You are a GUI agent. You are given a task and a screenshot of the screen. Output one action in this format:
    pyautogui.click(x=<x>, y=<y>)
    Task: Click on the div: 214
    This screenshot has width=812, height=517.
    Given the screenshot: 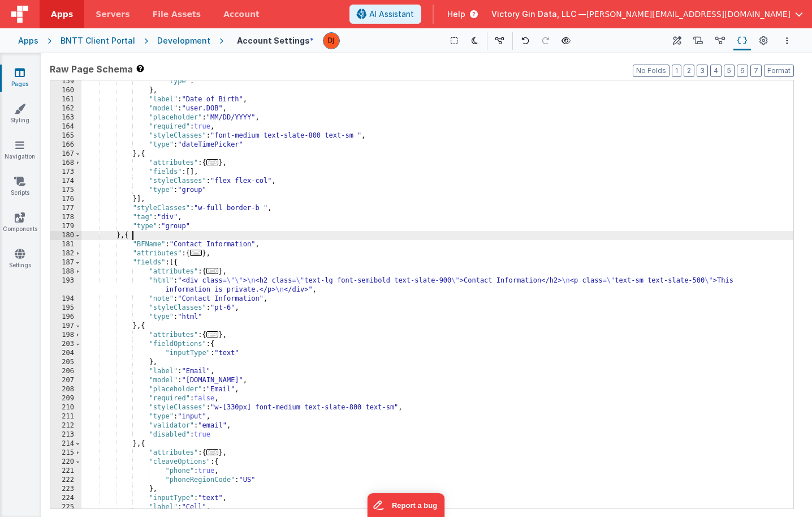 What is the action you would take?
    pyautogui.click(x=65, y=444)
    